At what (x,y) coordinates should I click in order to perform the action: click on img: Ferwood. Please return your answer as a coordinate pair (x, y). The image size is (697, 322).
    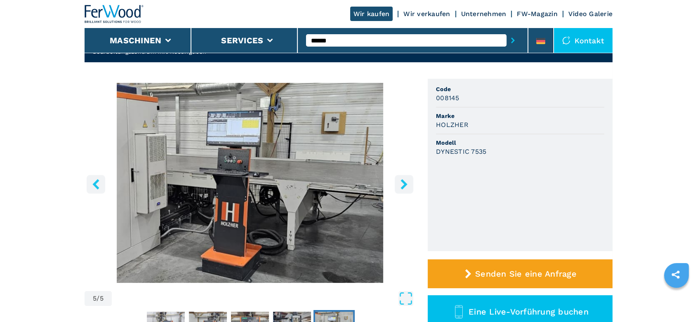
    Looking at the image, I should click on (114, 14).